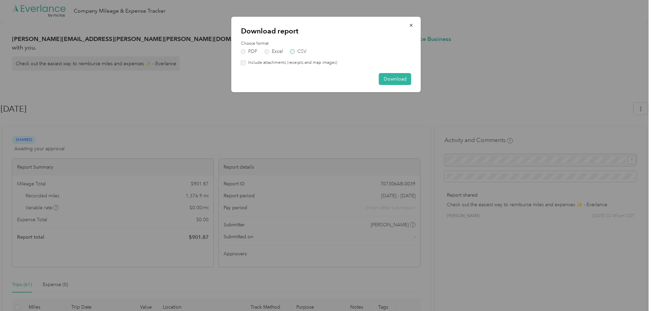 The image size is (652, 311). Describe the element at coordinates (292, 63) in the screenshot. I see `label: Include attachments (receipts and map images)` at that location.